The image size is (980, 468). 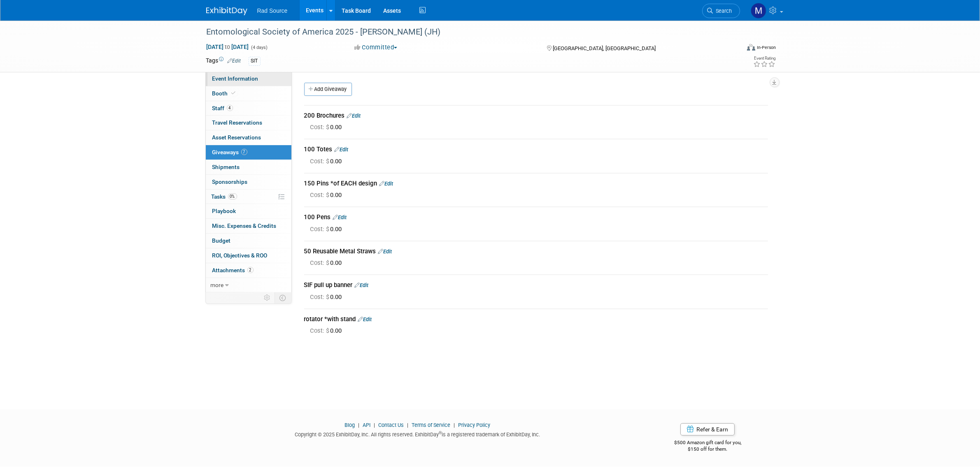 What do you see at coordinates (233, 270) in the screenshot?
I see `span: Attachments` at bounding box center [233, 270].